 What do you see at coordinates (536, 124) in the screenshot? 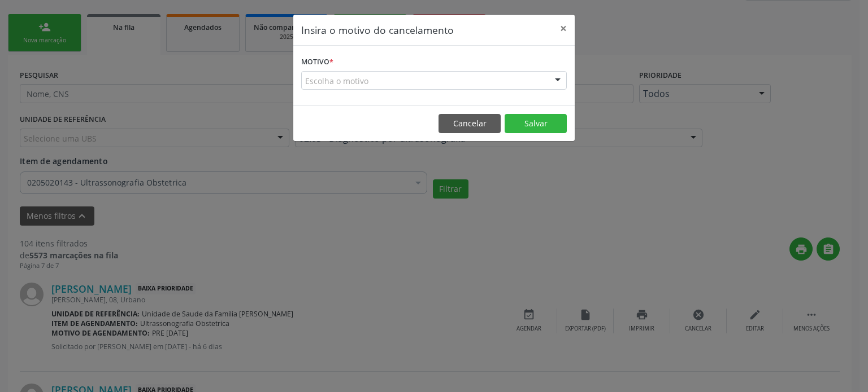
I see `button: Salvar` at bounding box center [536, 124].